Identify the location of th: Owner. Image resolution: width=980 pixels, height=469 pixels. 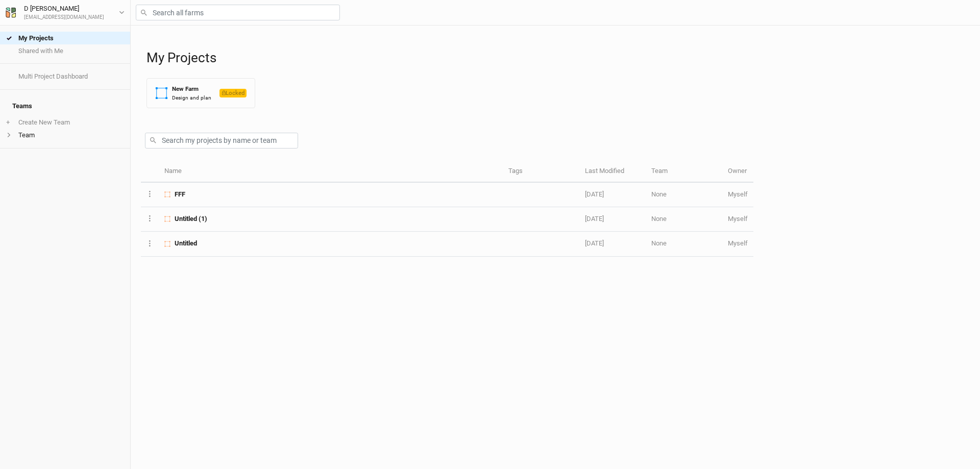
(737, 172).